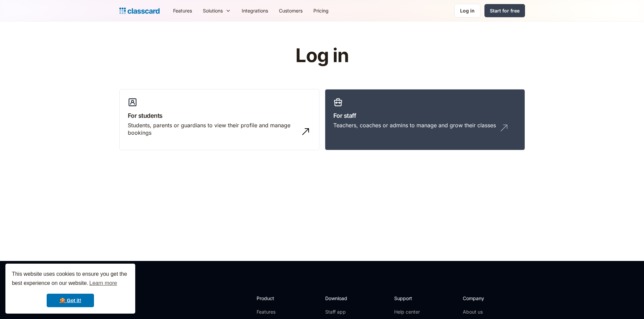 Image resolution: width=644 pixels, height=319 pixels. Describe the element at coordinates (408, 312) in the screenshot. I see `a: Help center` at that location.